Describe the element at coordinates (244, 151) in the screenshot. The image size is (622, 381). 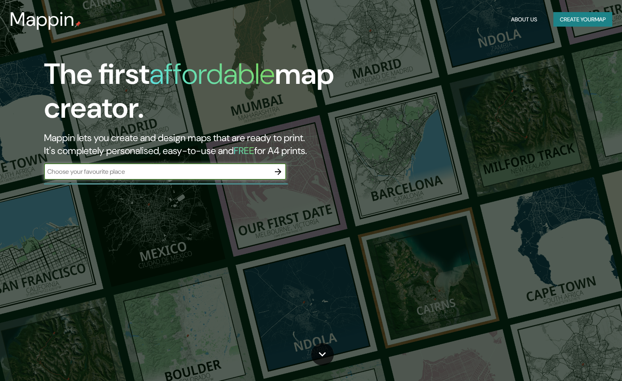
I see `h5: FREE` at that location.